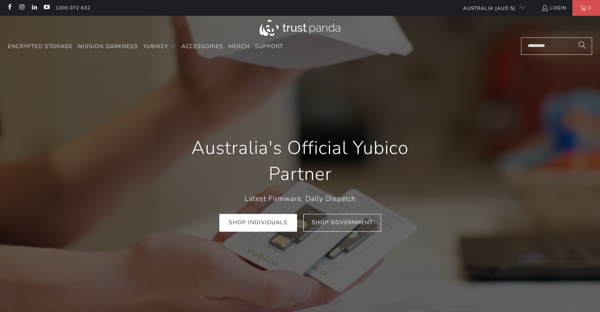 This screenshot has width=600, height=312. What do you see at coordinates (108, 47) in the screenshot?
I see `a: Mission Darkness` at bounding box center [108, 47].